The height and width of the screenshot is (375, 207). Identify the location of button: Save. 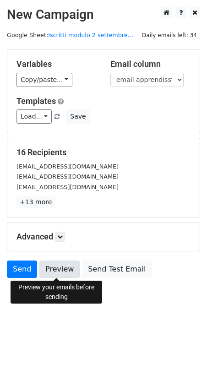
(78, 116).